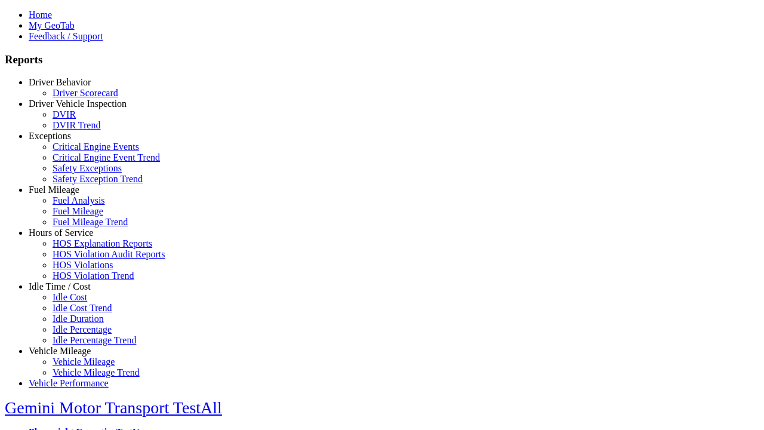  I want to click on a: Idle Percentage, so click(82, 329).